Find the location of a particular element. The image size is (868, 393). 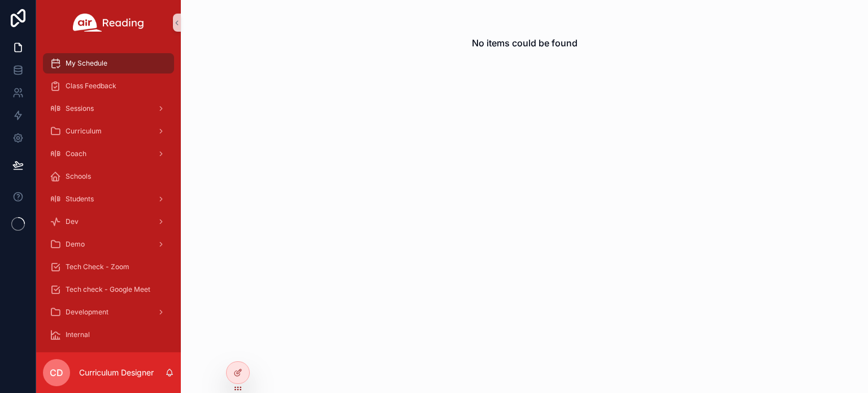

span: Tech check - Google Meet is located at coordinates (108, 289).